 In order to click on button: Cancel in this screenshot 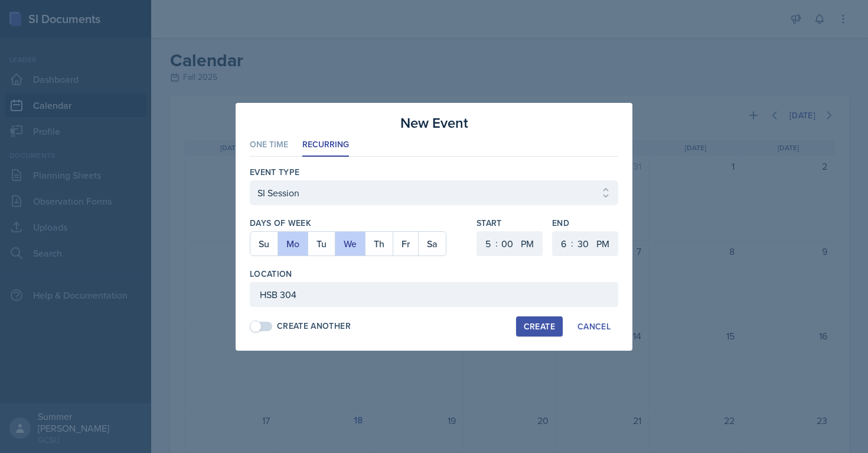, I will do `click(594, 326)`.